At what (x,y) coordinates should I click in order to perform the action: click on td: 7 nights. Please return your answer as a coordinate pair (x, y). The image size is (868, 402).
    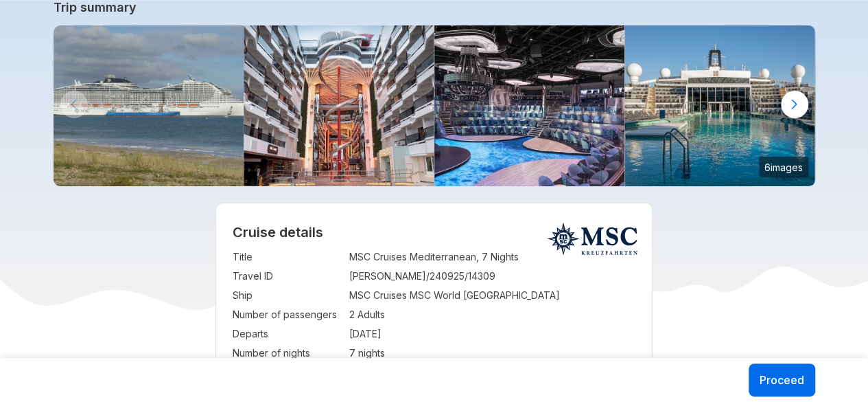
    Looking at the image, I should click on (492, 353).